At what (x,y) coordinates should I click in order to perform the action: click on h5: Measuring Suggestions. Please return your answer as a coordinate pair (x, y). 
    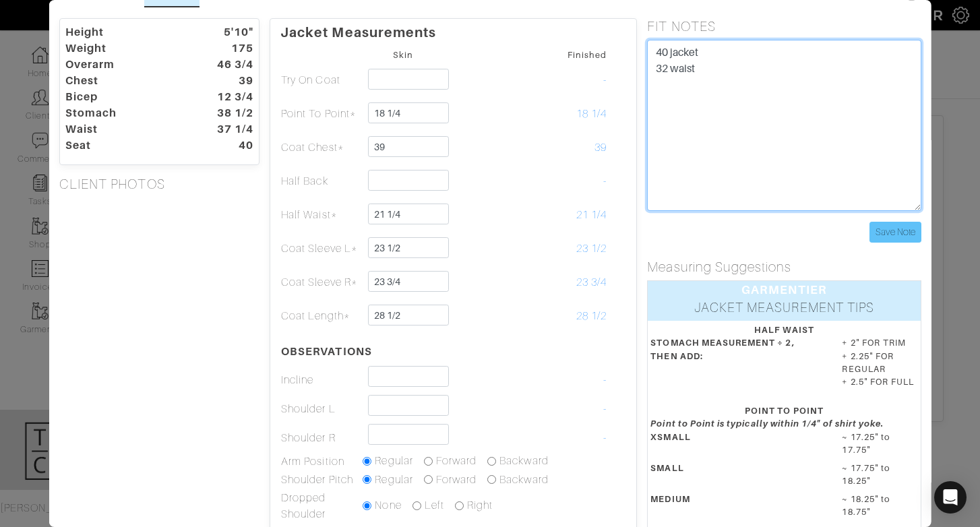
    Looking at the image, I should click on (784, 267).